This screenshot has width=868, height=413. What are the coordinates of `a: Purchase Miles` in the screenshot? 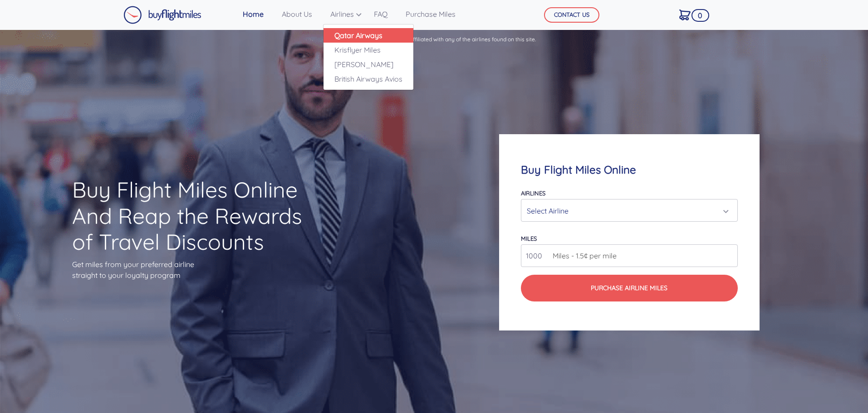 It's located at (430, 14).